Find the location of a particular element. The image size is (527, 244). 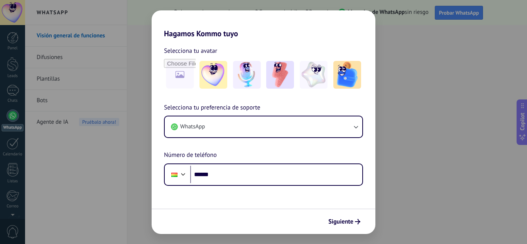

img: -3.jpeg is located at coordinates (280, 75).